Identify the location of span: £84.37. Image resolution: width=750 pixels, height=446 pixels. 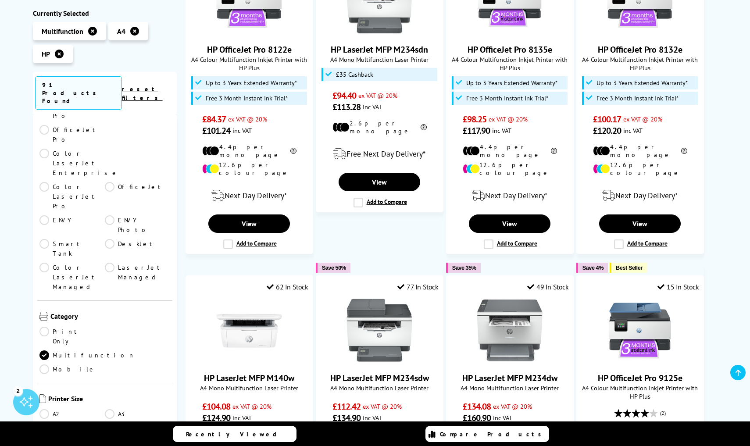
(214, 119).